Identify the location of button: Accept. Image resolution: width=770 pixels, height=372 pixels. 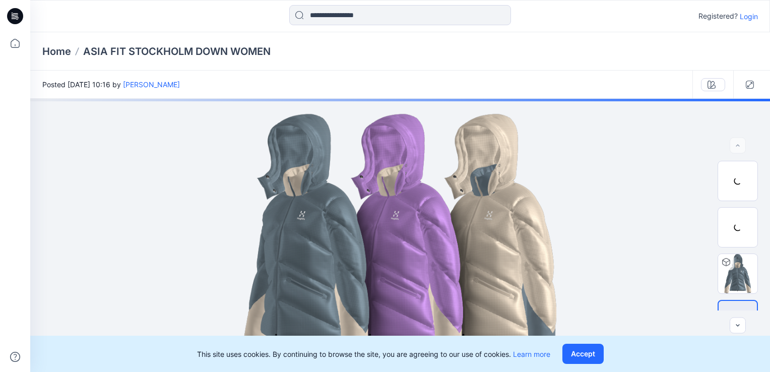
(583, 354).